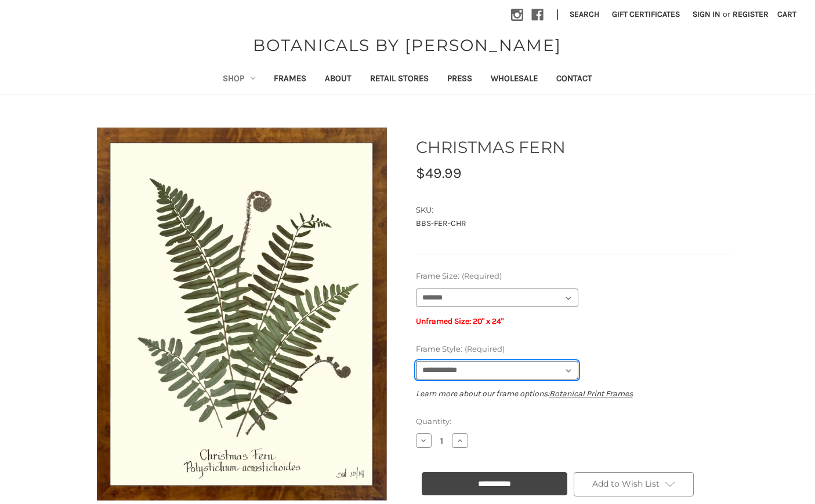 This screenshot has width=815, height=504. Describe the element at coordinates (514, 79) in the screenshot. I see `a: Wholesale` at that location.